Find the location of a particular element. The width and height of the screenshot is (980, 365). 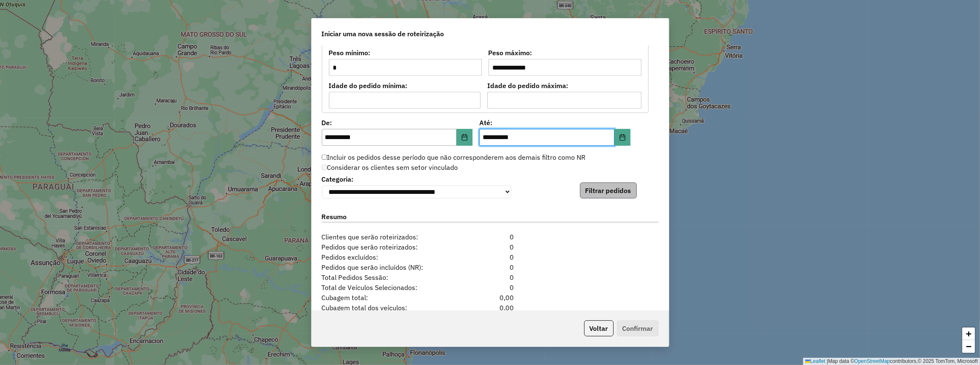

label: Resumo is located at coordinates (490, 217).